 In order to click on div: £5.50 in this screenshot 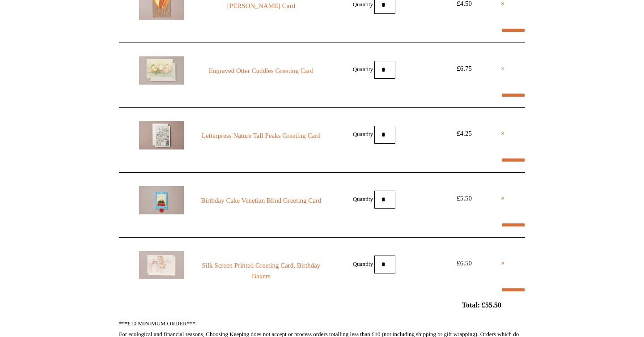, I will do `click(465, 198)`.